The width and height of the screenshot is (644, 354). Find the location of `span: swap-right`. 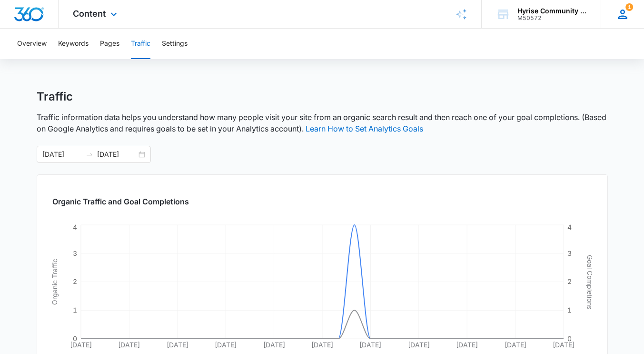

span: swap-right is located at coordinates (89, 154).